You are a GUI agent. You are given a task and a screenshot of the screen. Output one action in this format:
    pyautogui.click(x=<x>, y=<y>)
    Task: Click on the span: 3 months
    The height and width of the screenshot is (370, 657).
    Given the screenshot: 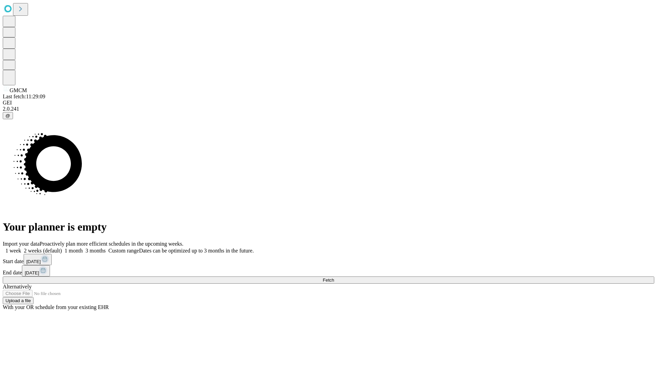 What is the action you would take?
    pyautogui.click(x=96, y=250)
    